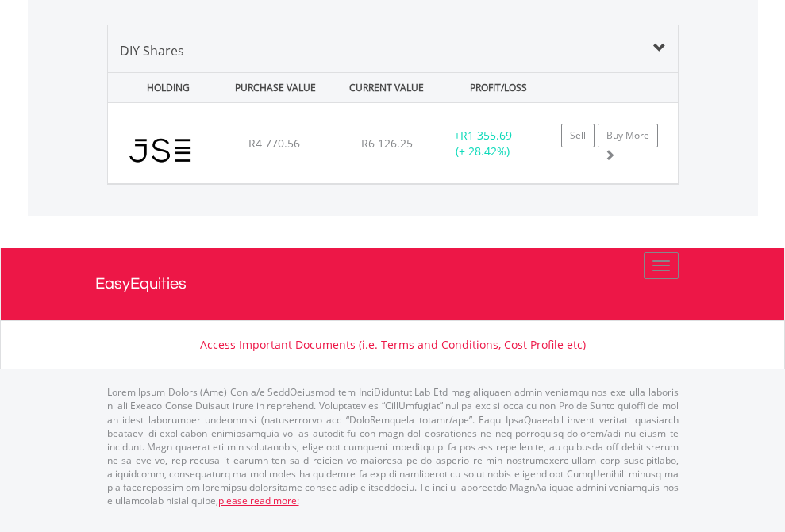 This screenshot has height=532, width=785. Describe the element at coordinates (163, 87) in the screenshot. I see `div: HOLDING` at that location.